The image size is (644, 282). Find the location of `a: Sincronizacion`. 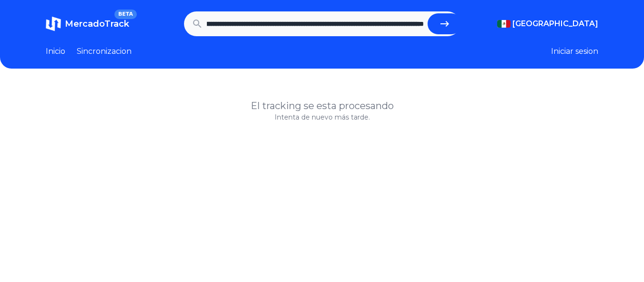

a: Sincronizacion is located at coordinates (104, 52).